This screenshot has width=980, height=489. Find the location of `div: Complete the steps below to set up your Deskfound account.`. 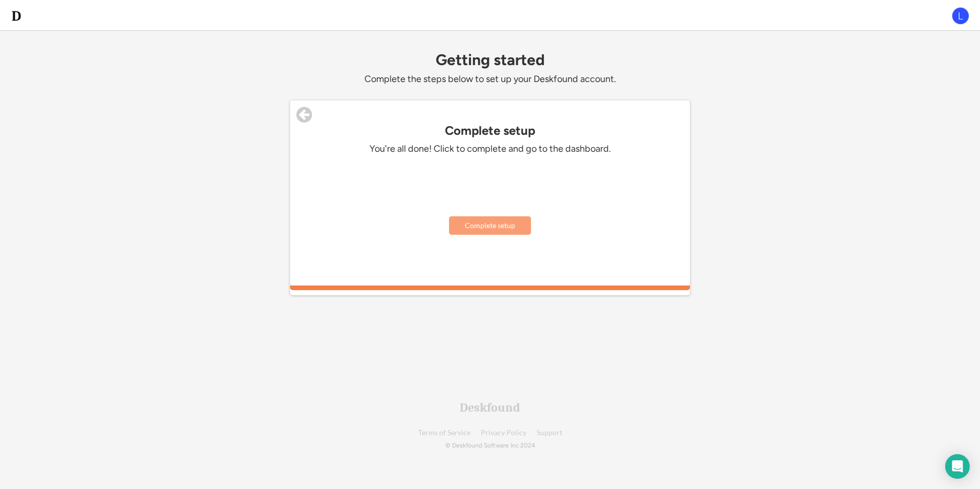

div: Complete the steps below to set up your Deskfound account. is located at coordinates (490, 79).